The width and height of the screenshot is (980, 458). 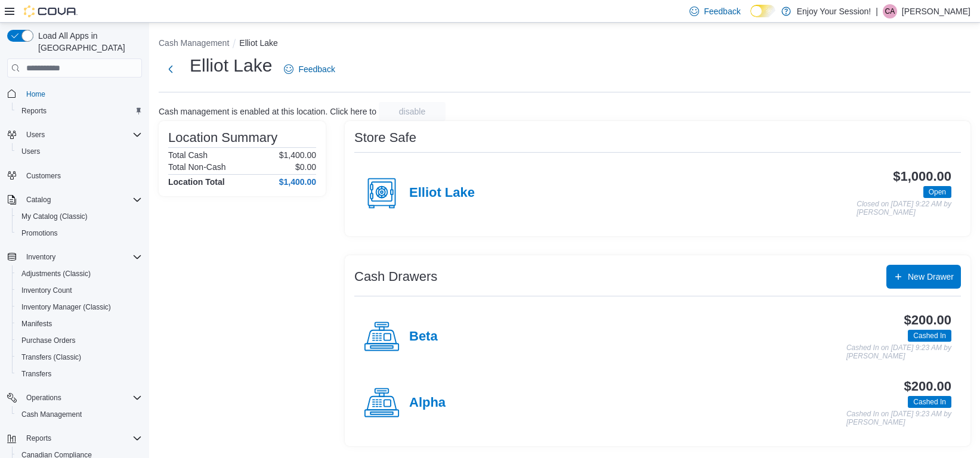 I want to click on h3: Store Safe, so click(x=386, y=137).